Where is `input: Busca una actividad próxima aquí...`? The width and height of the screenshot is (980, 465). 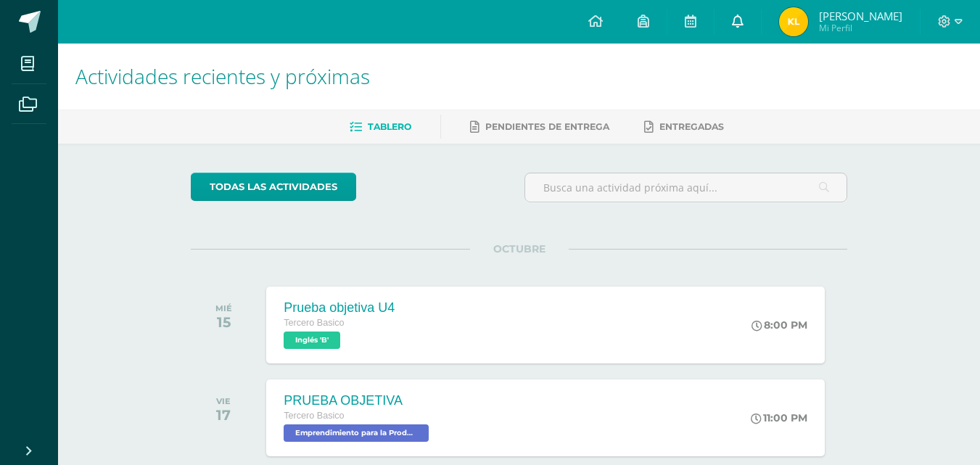 input: Busca una actividad próxima aquí... is located at coordinates (685, 187).